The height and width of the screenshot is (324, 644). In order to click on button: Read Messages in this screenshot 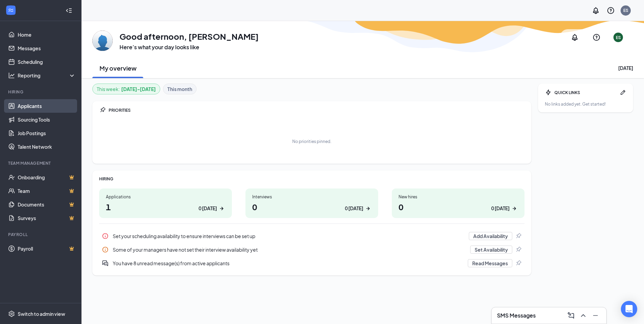, I will do `click(489, 263)`.